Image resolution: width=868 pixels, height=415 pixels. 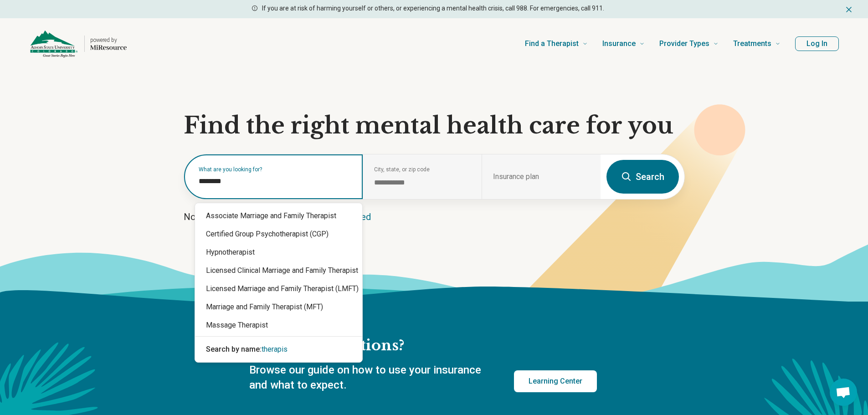 What do you see at coordinates (555, 381) in the screenshot?
I see `a: Learning Center` at bounding box center [555, 381].